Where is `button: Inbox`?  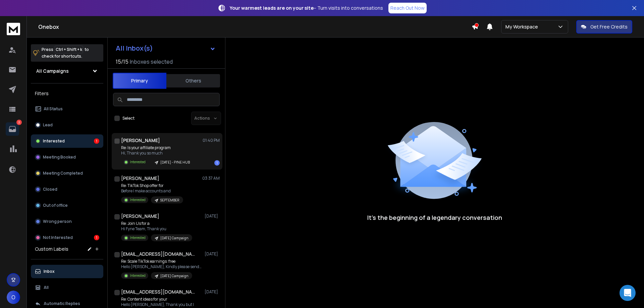
button: Inbox is located at coordinates (67, 272).